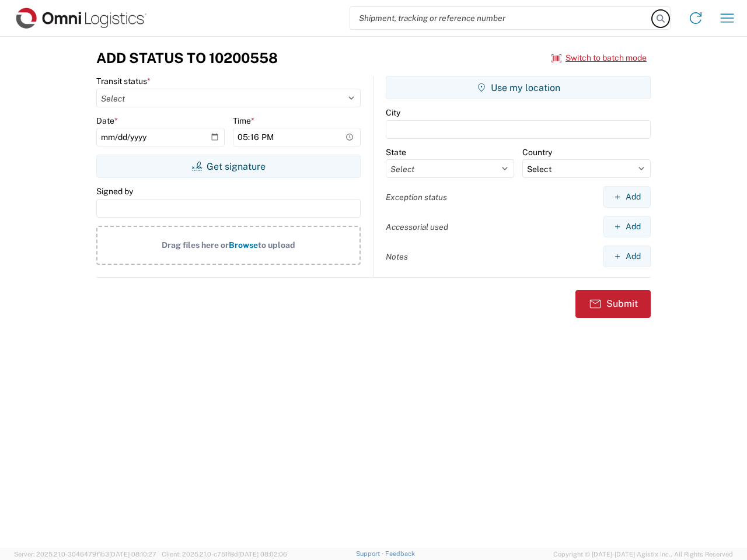 The width and height of the screenshot is (747, 560). What do you see at coordinates (371, 554) in the screenshot?
I see `a: Support` at bounding box center [371, 554].